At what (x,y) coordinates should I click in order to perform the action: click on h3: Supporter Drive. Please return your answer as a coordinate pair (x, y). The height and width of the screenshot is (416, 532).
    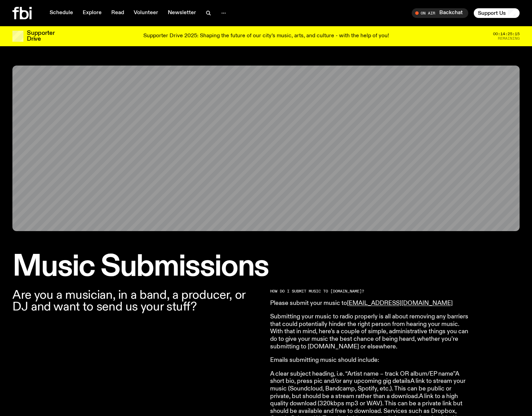
    Looking at the image, I should click on (41, 36).